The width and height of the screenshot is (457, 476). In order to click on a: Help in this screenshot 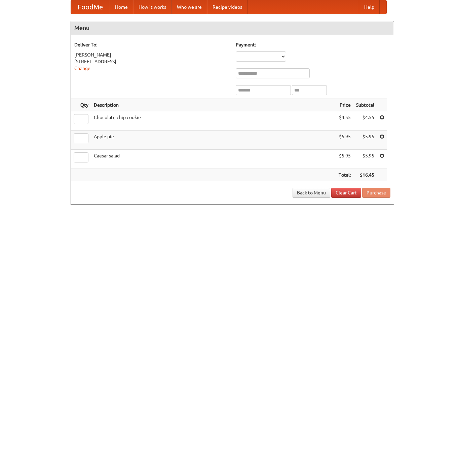, I will do `click(369, 7)`.